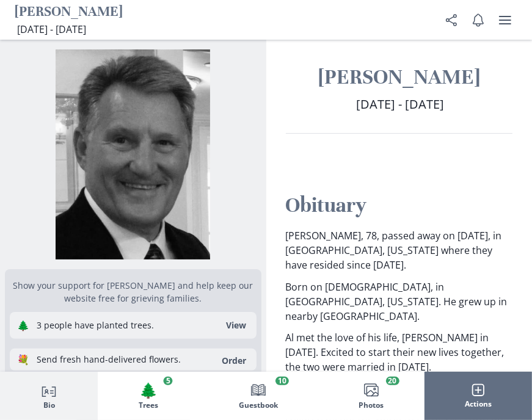 The image size is (532, 420). I want to click on button: Trees, so click(148, 396).